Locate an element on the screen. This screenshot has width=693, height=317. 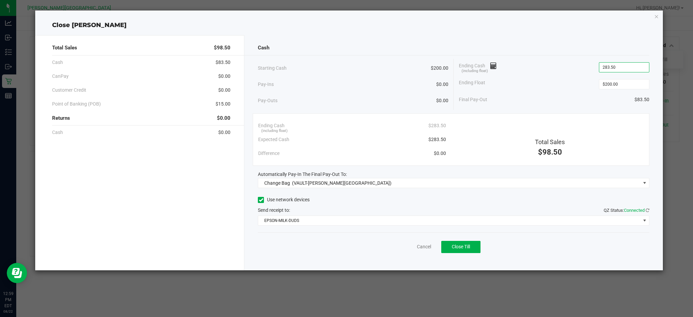
span: Close Till is located at coordinates (461, 247).